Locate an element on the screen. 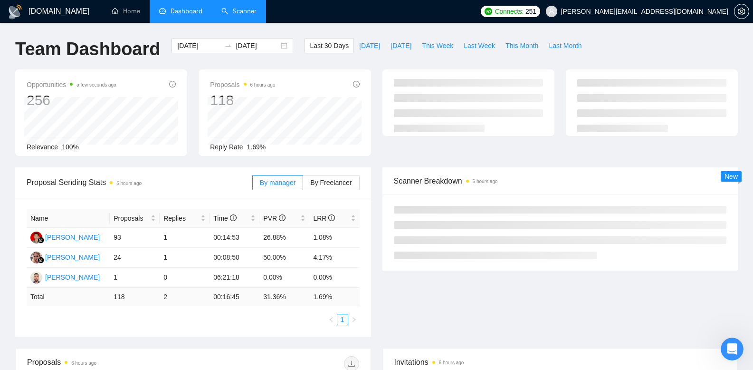  span: Dashboard is located at coordinates (186, 11).